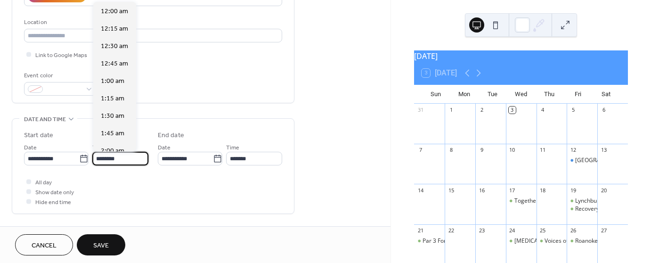  What do you see at coordinates (113, 116) in the screenshot?
I see `span: 1:30 am` at bounding box center [113, 116].